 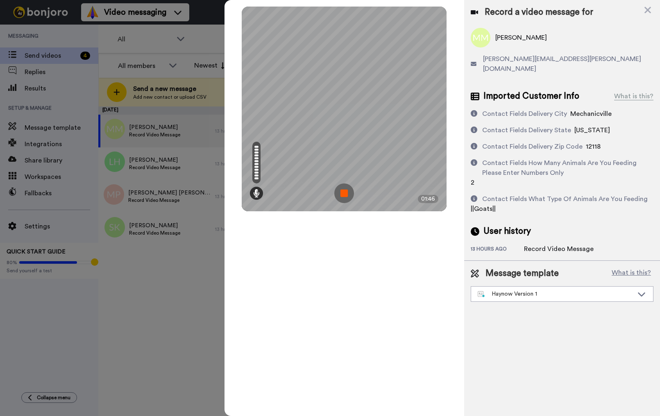 What do you see at coordinates (566, 168) in the screenshot?
I see `div: Contact Fields How Many Animals Are You Feeding Please Enter Numbers Only` at bounding box center [566, 168].